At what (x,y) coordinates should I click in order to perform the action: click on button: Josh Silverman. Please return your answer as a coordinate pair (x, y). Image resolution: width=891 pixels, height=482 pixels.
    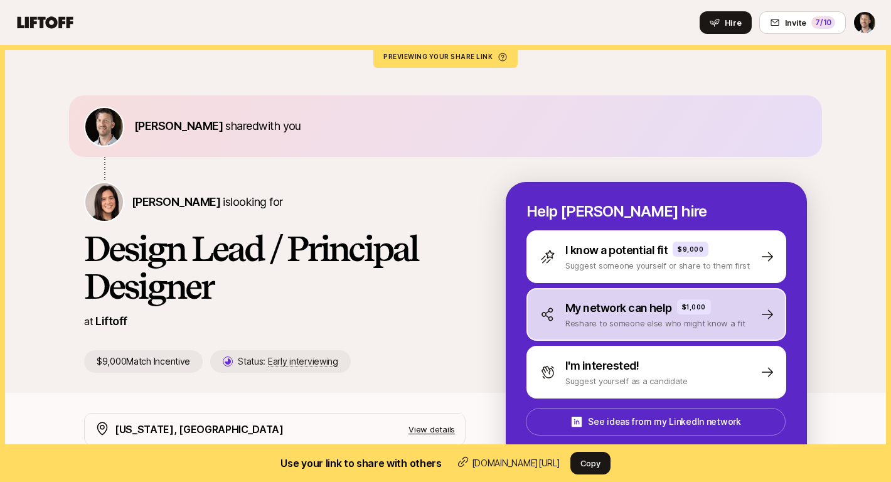
    Looking at the image, I should click on (865, 23).